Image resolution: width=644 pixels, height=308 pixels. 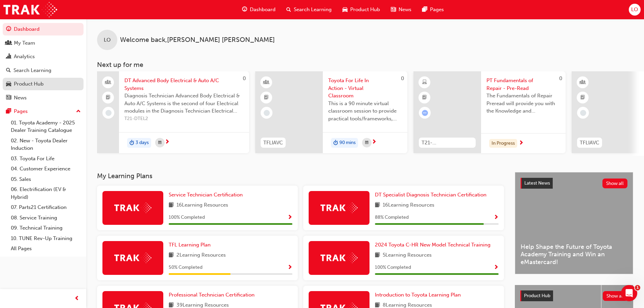 What do you see at coordinates (574, 296) in the screenshot?
I see `a: Product HubShow all` at bounding box center [574, 296].